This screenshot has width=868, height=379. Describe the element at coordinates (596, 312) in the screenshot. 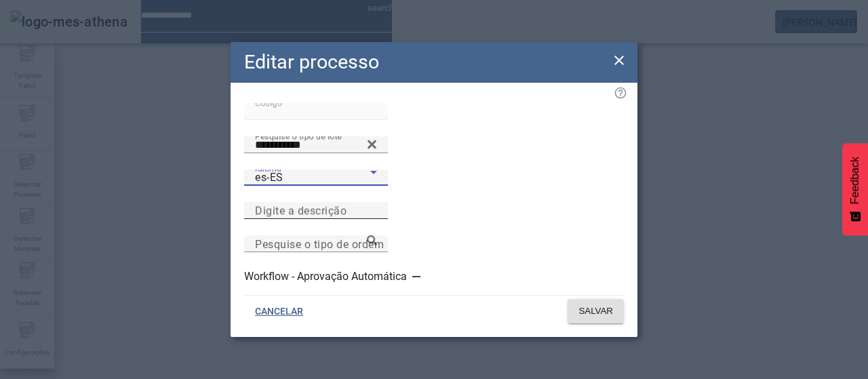

I see `button: SALVAR` at that location.